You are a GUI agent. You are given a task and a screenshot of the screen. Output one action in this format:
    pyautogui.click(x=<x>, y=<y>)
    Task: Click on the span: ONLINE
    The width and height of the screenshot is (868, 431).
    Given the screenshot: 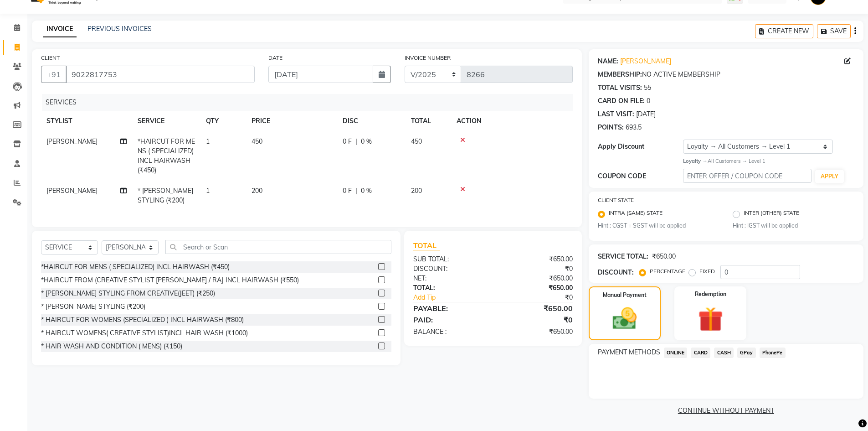 What is the action you would take?
    pyautogui.click(x=676, y=352)
    